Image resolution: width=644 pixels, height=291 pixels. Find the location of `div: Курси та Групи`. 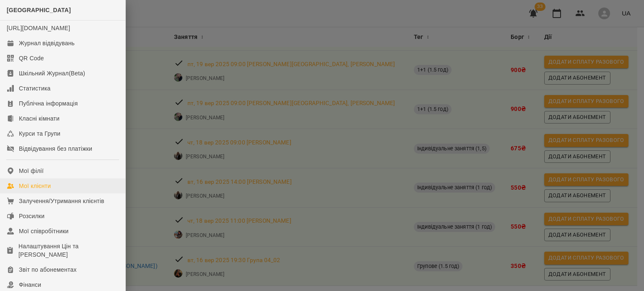

div: Курси та Групи is located at coordinates (39, 134).